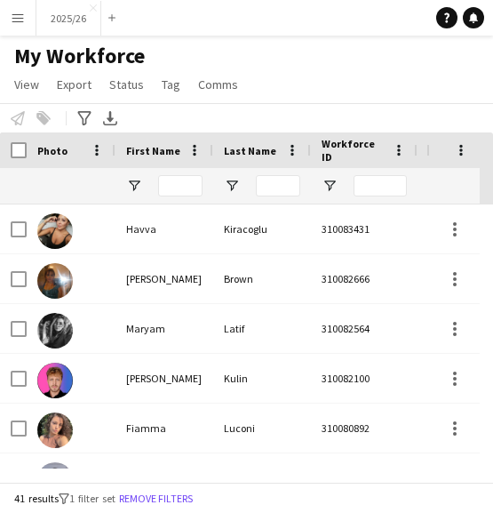 The height and width of the screenshot is (513, 493). Describe the element at coordinates (110, 118) in the screenshot. I see `app-action-btn: Export XLSX` at that location.